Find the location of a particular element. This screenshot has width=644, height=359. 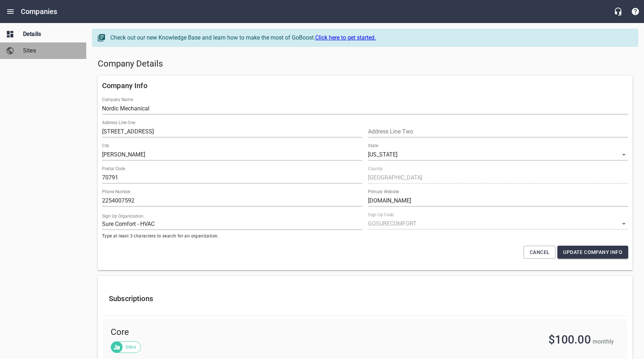

button: Update Company Info is located at coordinates (593, 252).